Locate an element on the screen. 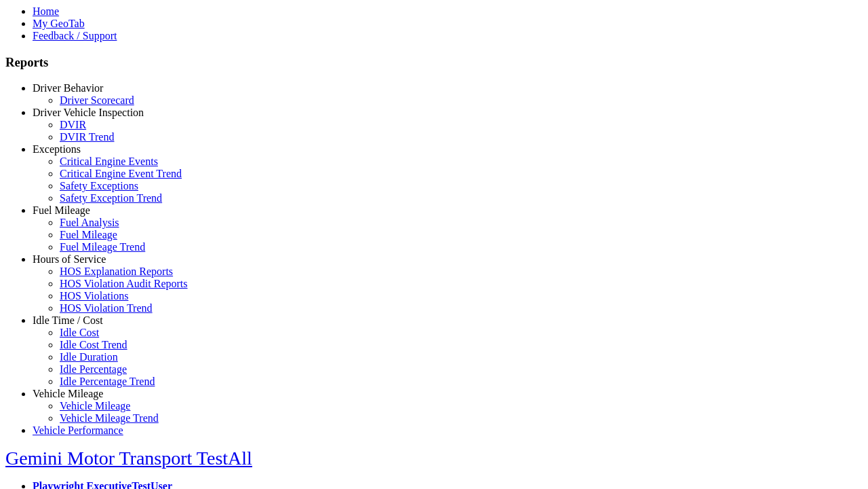 The height and width of the screenshot is (489, 868). a: Critical Engine Event Trend is located at coordinates (121, 173).